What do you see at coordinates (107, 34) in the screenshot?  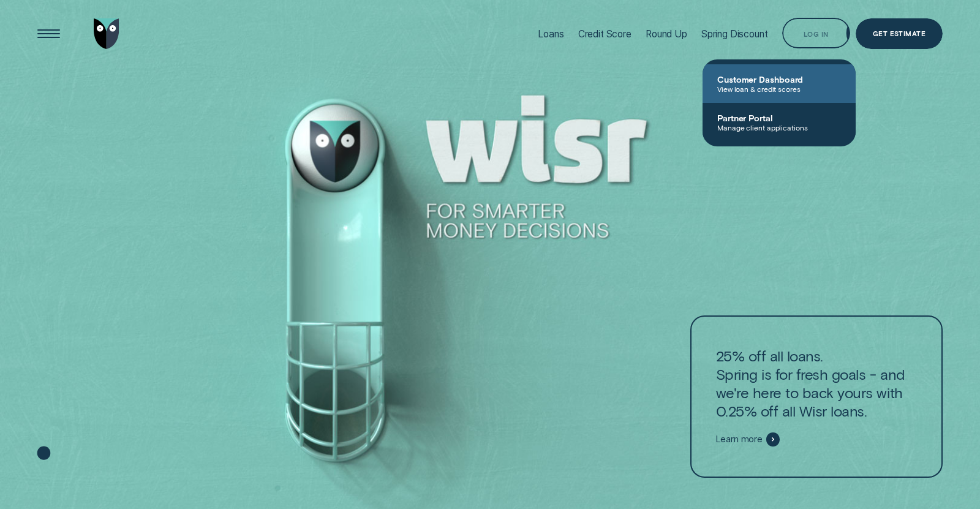 I see `img: Wisr` at bounding box center [107, 34].